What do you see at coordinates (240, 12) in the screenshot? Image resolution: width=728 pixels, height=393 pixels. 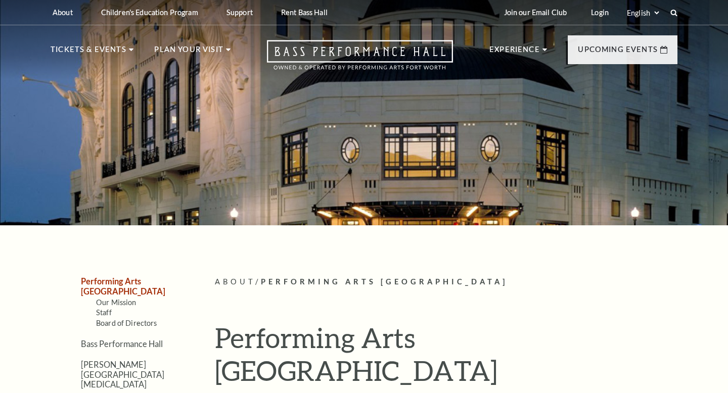 I see `p: Support` at bounding box center [240, 12].